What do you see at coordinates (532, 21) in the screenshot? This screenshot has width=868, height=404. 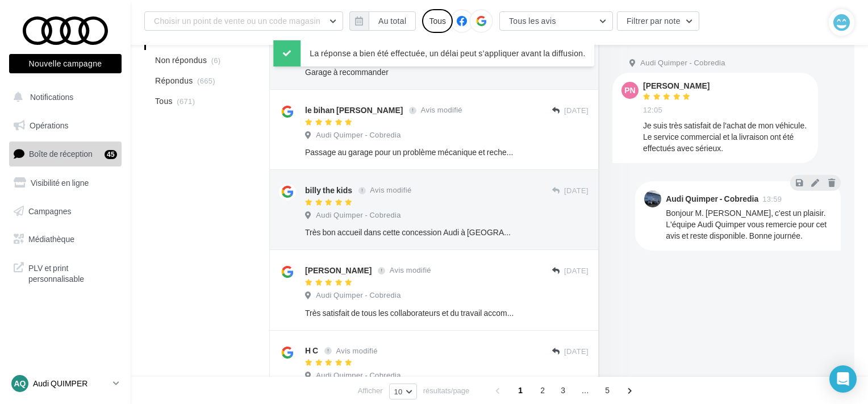 I see `span: Tous les avis` at bounding box center [532, 21].